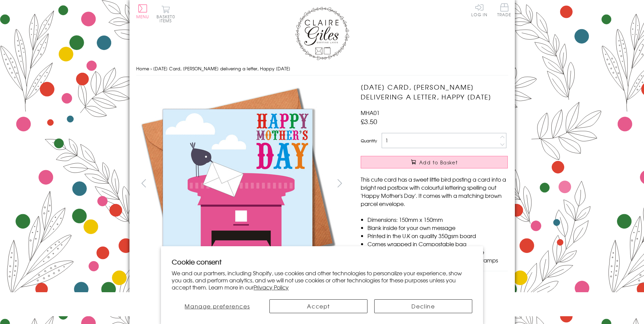 Image resolution: width=644 pixels, height=324 pixels. What do you see at coordinates (370, 113) in the screenshot?
I see `span: MHA01` at bounding box center [370, 113].